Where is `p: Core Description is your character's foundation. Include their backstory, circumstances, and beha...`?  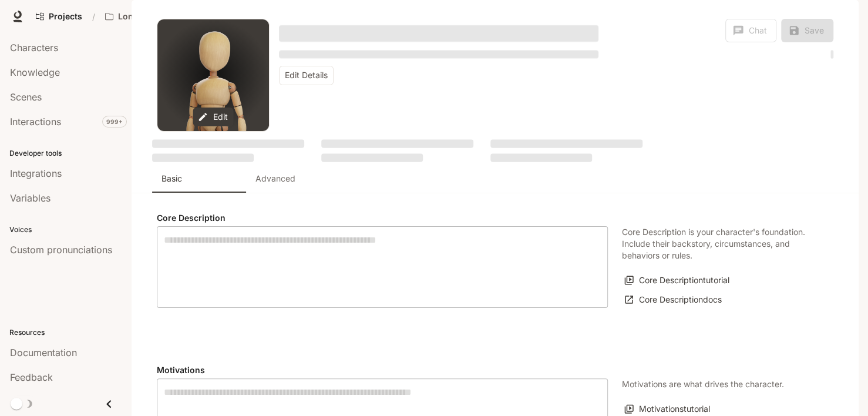
p: Core Description is your character's foundation. Include their backstory, circumstances, and beha... is located at coordinates (721, 244).